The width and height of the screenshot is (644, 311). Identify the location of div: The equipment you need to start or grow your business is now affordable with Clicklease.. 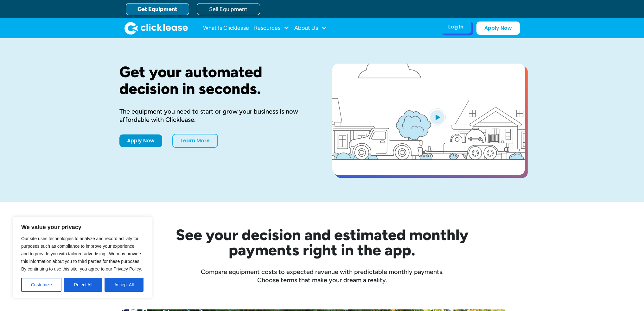
(216, 115).